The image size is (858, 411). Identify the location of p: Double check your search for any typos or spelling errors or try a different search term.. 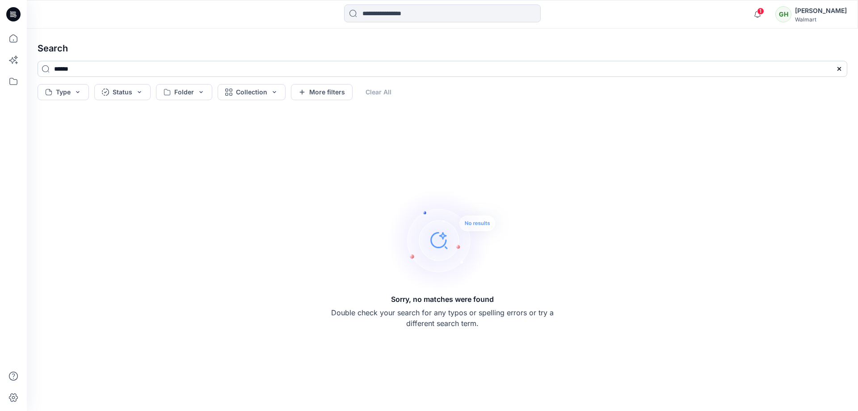
(442, 318).